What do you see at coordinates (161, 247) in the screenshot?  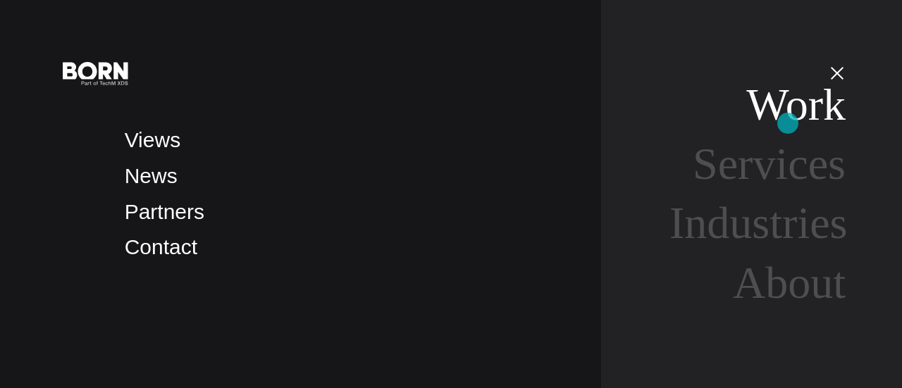 I see `a: Contact` at bounding box center [161, 247].